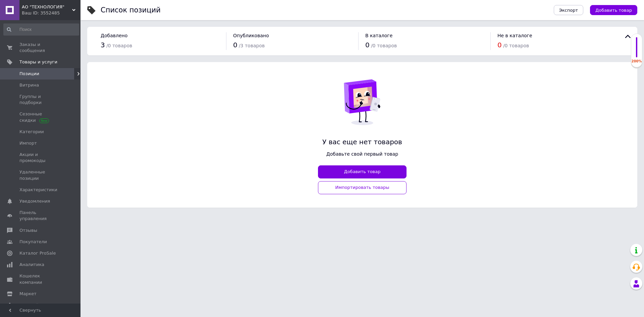 This screenshot has width=644, height=317. I want to click on button: Экспорт, so click(569, 10).